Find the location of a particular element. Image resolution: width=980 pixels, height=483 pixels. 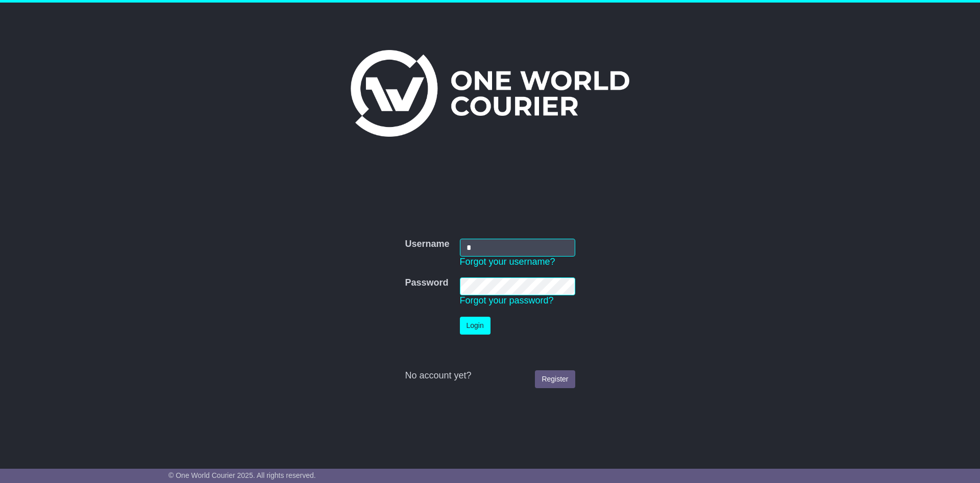

img: One World is located at coordinates (490, 94).